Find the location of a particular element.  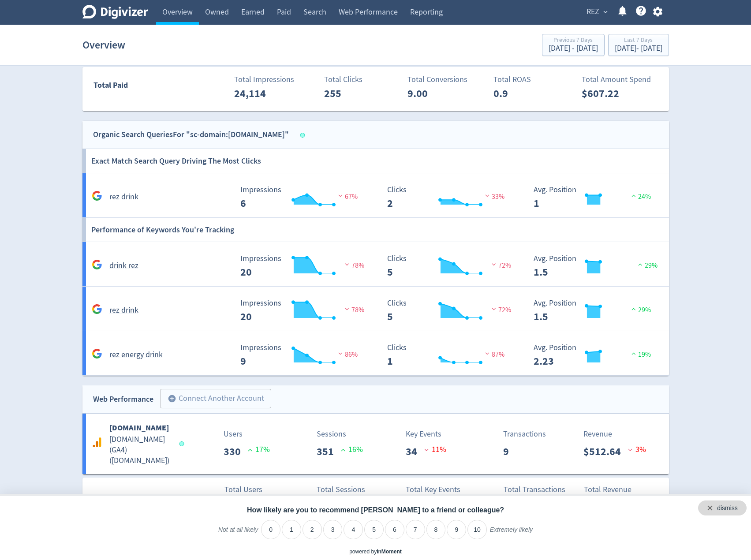

li: 10 is located at coordinates (477, 529).